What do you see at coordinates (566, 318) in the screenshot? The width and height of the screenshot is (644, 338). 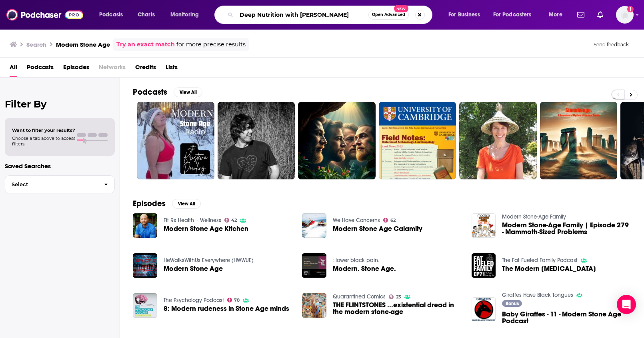 I see `span: Baby Giraffes - 11 - Modern Stone Age Podcast` at bounding box center [566, 318].